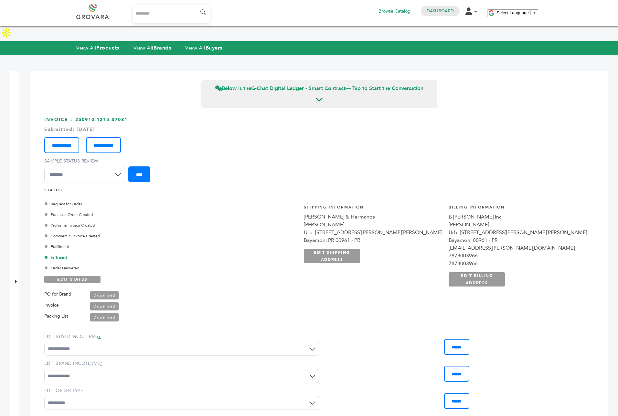 Image resolution: width=618 pixels, height=416 pixels. Describe the element at coordinates (204, 48) in the screenshot. I see `a: View AllBuyers` at that location.